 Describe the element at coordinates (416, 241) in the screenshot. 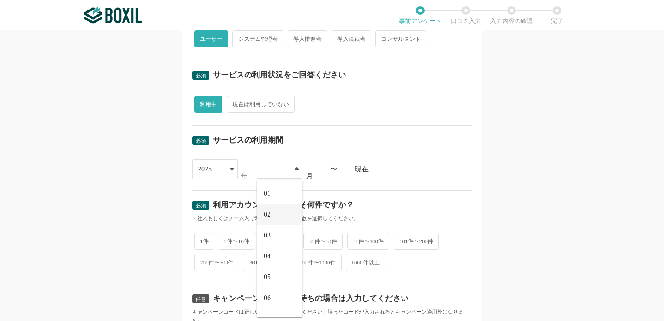

I see `span: 101件〜200件` at that location.